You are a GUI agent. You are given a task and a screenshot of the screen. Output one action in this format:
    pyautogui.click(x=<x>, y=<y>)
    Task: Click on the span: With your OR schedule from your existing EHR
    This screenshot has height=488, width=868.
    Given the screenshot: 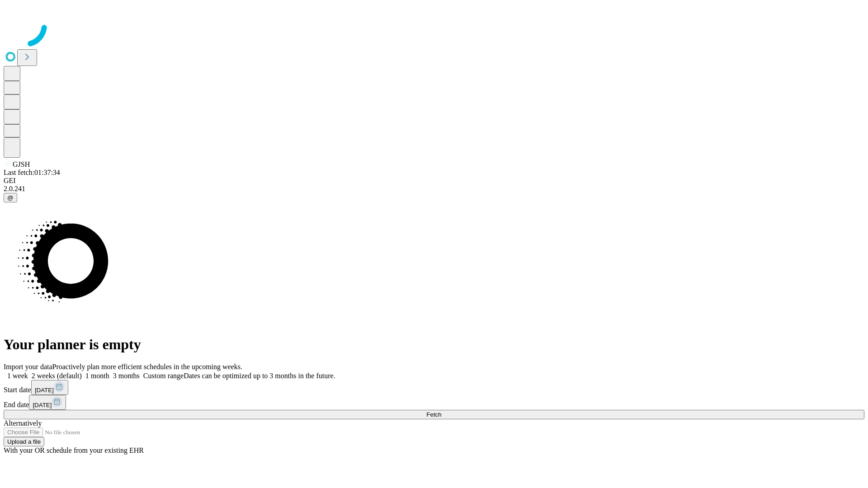 What is the action you would take?
    pyautogui.click(x=74, y=450)
    